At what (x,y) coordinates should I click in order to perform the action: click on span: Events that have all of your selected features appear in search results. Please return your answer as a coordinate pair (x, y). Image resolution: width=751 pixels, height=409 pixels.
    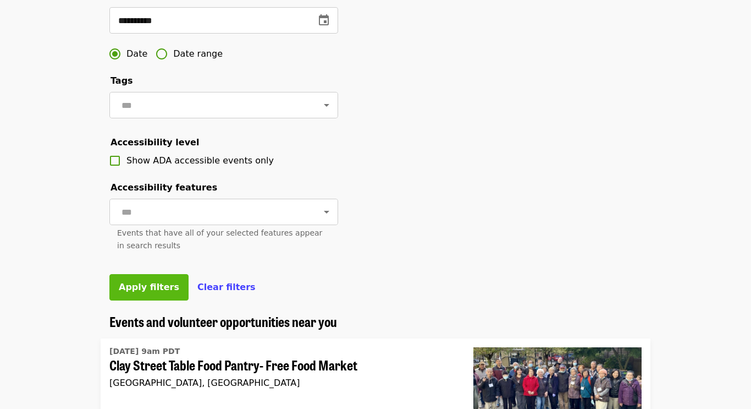
    Looking at the image, I should click on (220, 239).